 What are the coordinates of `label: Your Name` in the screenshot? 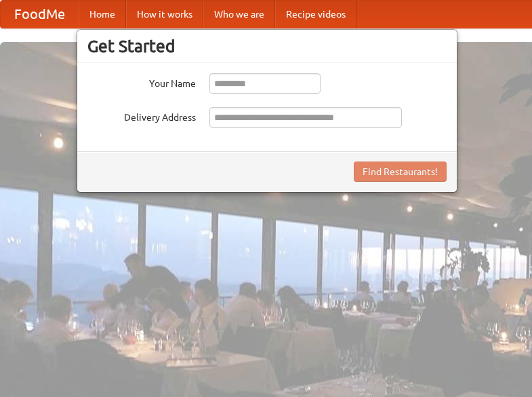 It's located at (142, 81).